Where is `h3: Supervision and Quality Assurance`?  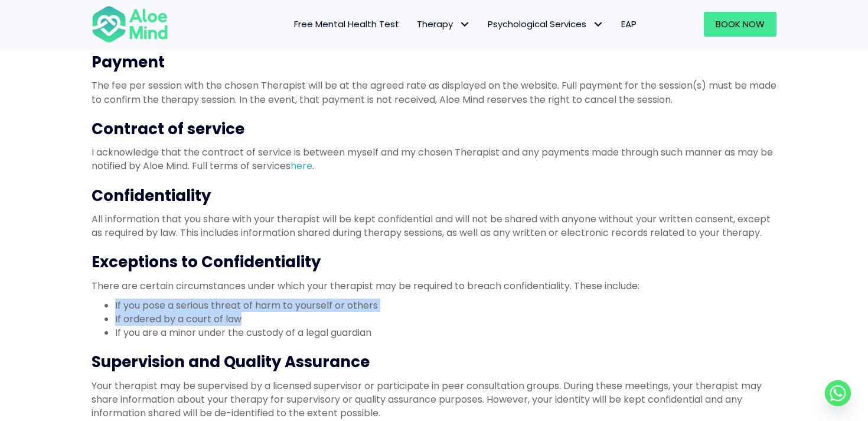 h3: Supervision and Quality Assurance is located at coordinates (434, 361).